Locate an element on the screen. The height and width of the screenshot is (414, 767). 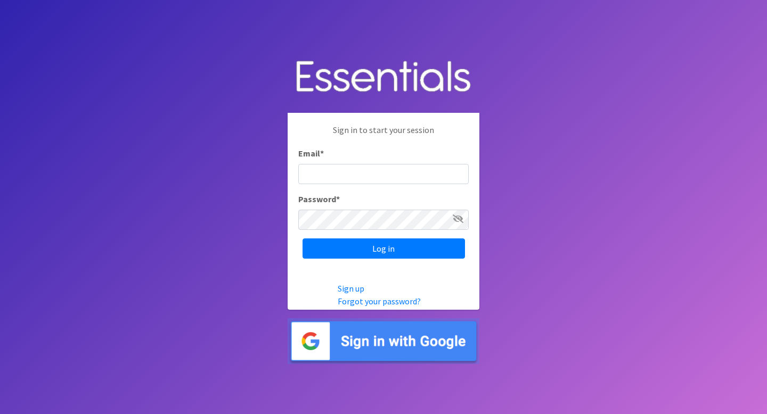
a: Forgot your password? is located at coordinates (379, 301).